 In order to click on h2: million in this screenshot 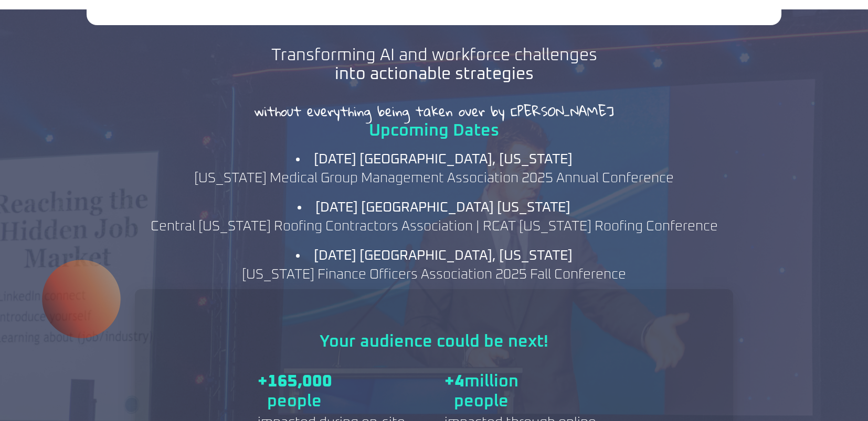, I will do `click(508, 382)`.